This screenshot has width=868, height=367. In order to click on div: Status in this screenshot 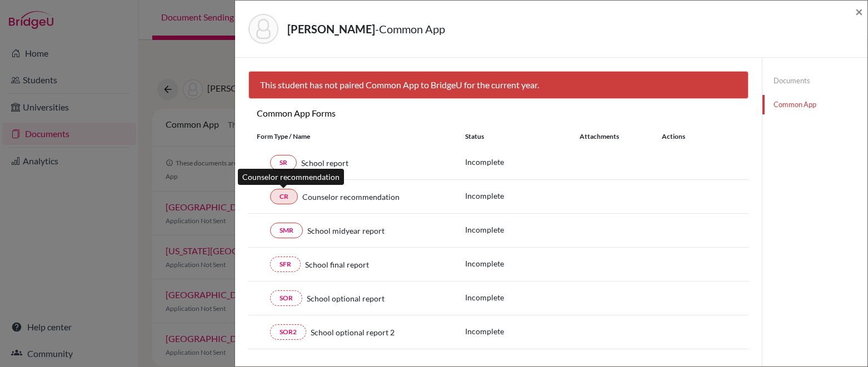, I will do `click(522, 137)`.